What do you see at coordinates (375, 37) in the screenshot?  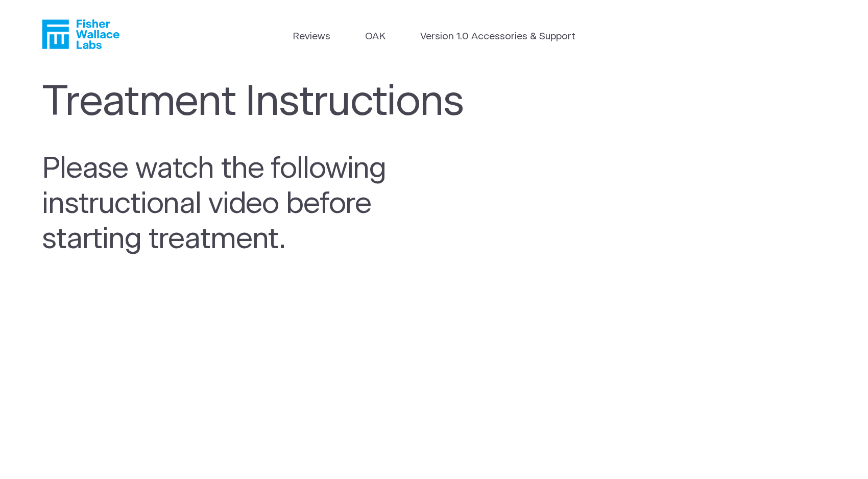 I see `a: OAK` at bounding box center [375, 37].